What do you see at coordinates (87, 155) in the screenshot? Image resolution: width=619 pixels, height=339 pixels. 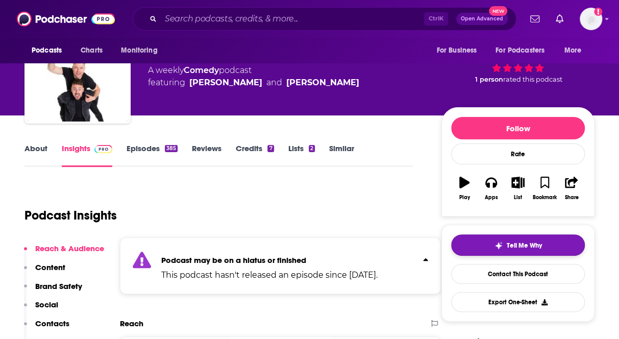 I see `a: InsightsPodchaser Pro` at bounding box center [87, 155].